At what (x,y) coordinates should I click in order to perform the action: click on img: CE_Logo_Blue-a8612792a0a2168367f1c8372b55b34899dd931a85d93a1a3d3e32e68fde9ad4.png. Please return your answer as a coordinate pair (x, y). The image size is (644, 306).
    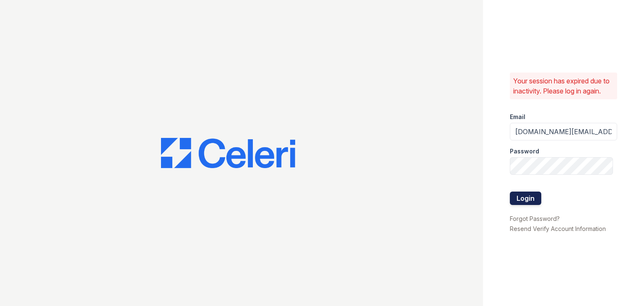
    Looking at the image, I should click on (228, 153).